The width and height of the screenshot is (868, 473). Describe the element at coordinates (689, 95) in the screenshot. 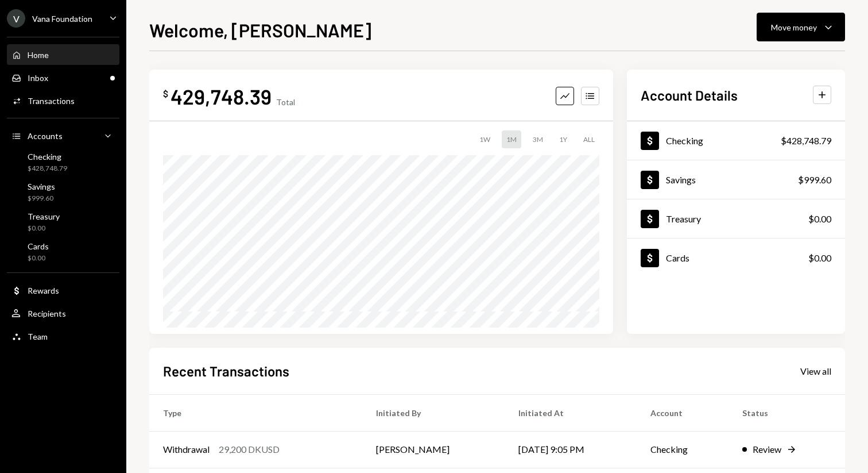

I see `h2: Account Details` at that location.